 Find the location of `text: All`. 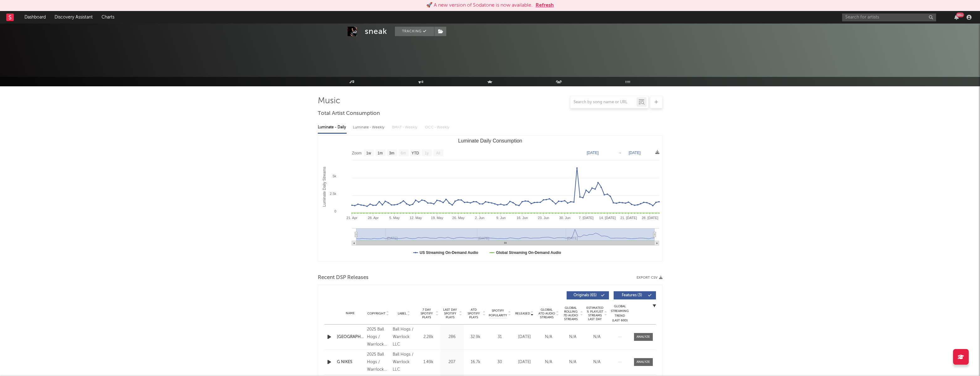

text: All is located at coordinates (438, 153).